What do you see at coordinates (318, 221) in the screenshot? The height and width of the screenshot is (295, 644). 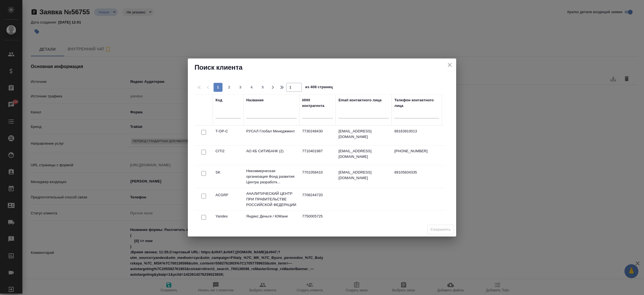 I see `td: 7750005725` at bounding box center [318, 221].